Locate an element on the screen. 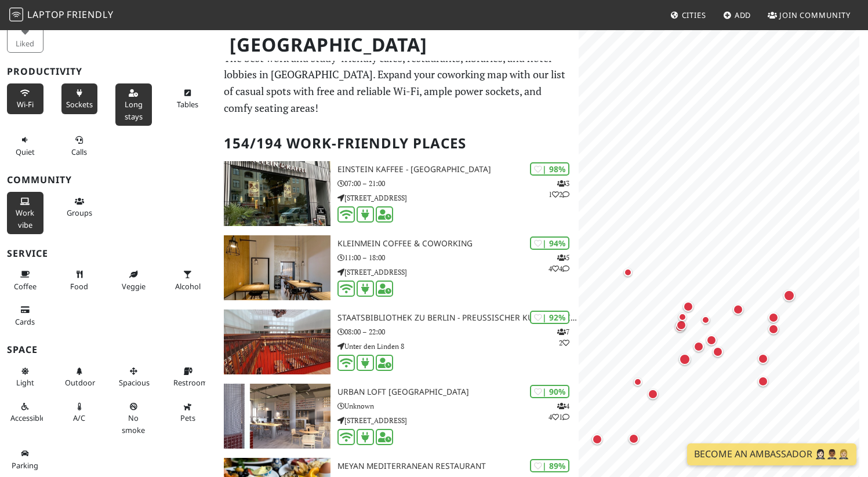  a: Add is located at coordinates (737, 15).